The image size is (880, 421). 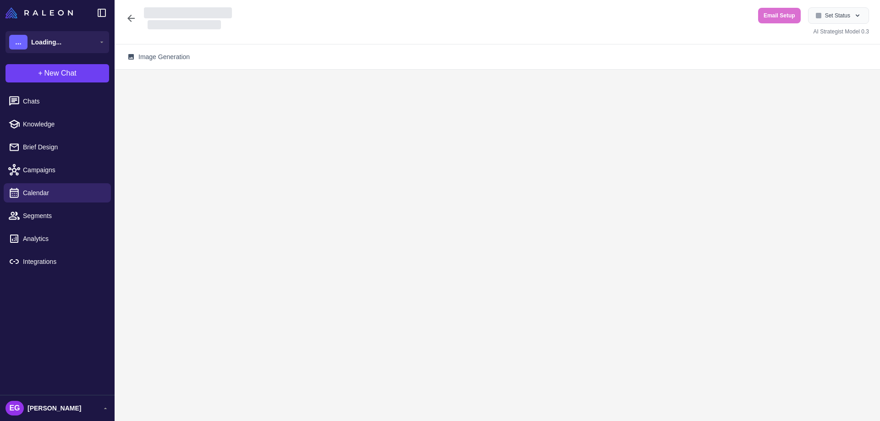 I want to click on a: Segments, so click(x=57, y=216).